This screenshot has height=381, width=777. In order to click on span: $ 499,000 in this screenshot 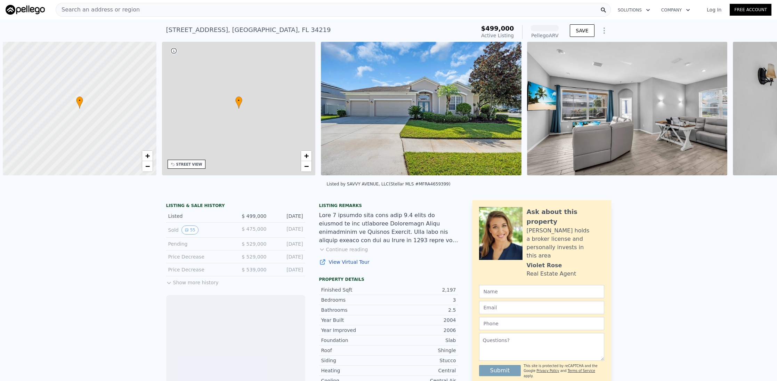, I will do `click(254, 216)`.